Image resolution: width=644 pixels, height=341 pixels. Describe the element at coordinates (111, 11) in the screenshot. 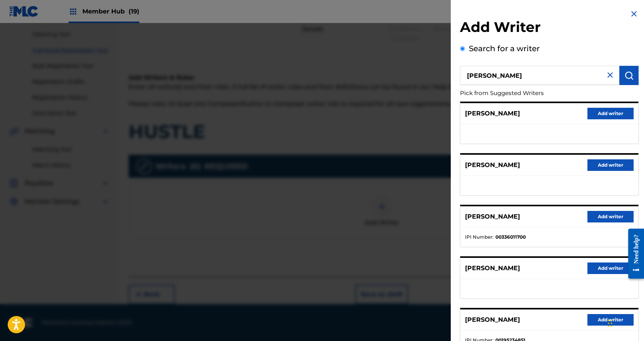

I see `span: Member Hub` at that location.